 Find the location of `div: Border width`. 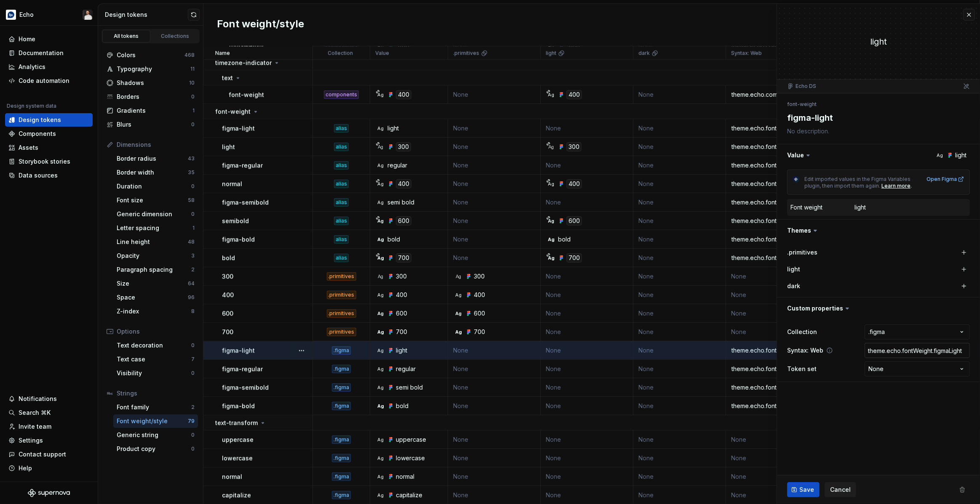

div: Border width is located at coordinates (152, 173).